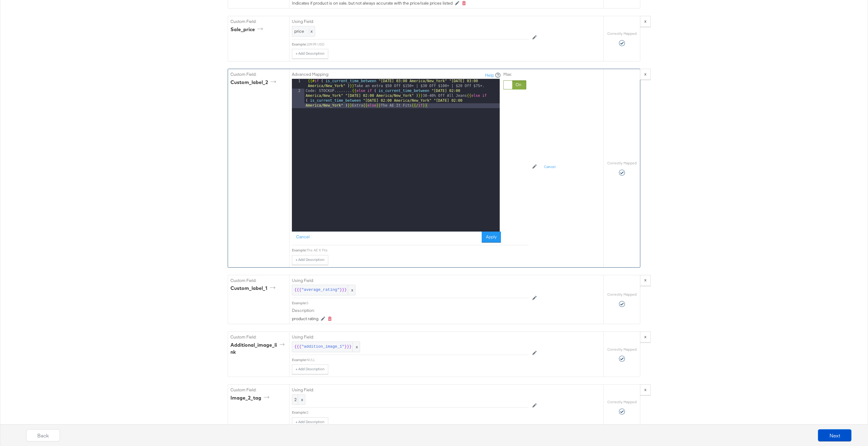 This screenshot has height=446, width=868. Describe the element at coordinates (248, 29) in the screenshot. I see `div: sale_price` at that location.